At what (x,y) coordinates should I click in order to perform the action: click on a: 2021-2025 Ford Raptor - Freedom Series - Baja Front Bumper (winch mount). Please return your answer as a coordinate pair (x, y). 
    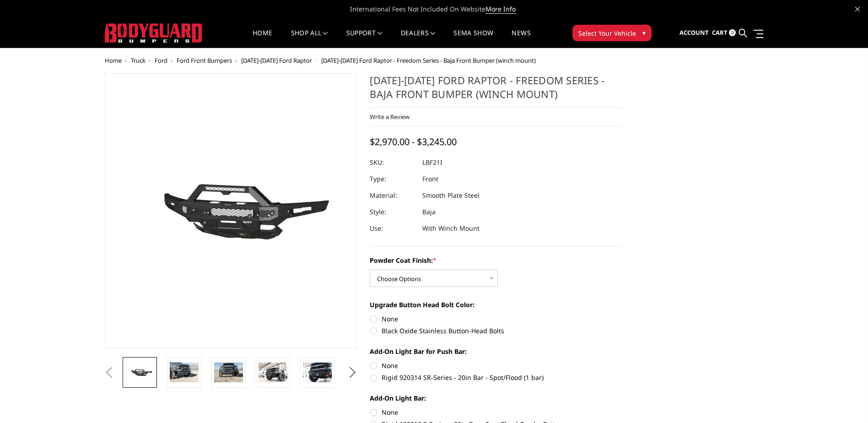
    Looking at the image, I should click on (231, 210).